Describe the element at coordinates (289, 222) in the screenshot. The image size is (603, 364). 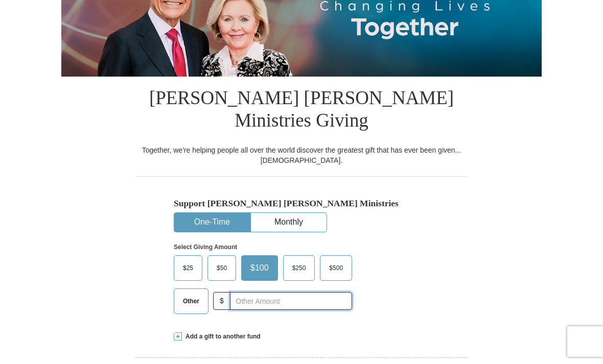
I see `button: Monthly` at that location.